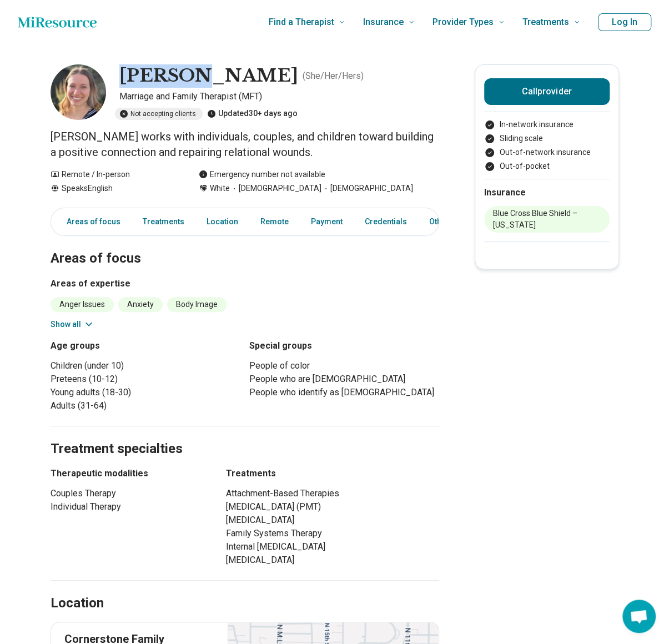 This screenshot has height=644, width=669. What do you see at coordinates (72, 324) in the screenshot?
I see `button: Show all` at bounding box center [72, 324].